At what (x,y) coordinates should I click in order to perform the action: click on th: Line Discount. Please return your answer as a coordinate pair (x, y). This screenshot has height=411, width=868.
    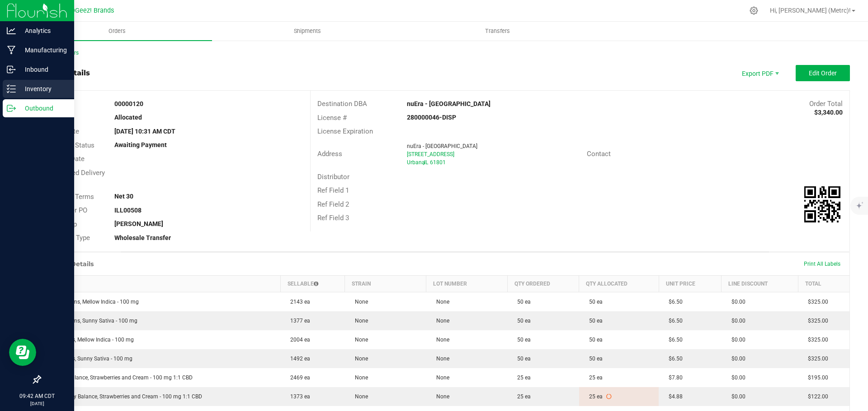
    Looking at the image, I should click on (760, 283).